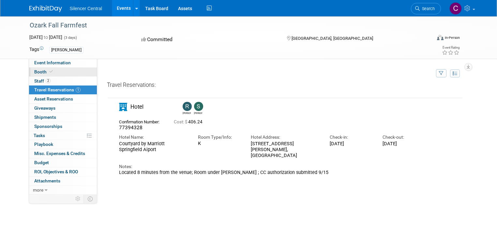  Describe the element at coordinates (442, 73) in the screenshot. I see `i: Filter by Traveler` at that location.